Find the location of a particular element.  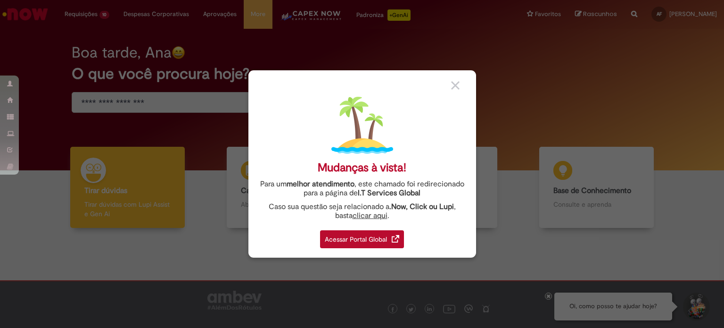

strong: melhor atendimento is located at coordinates (321, 184).